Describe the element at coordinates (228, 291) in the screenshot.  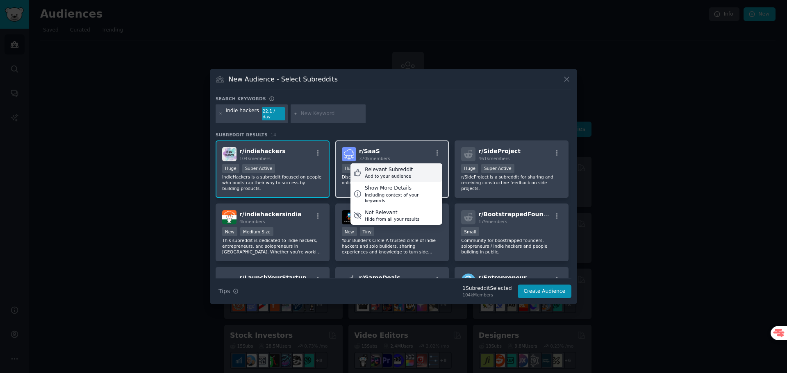
I see `button: Tips` at that location.